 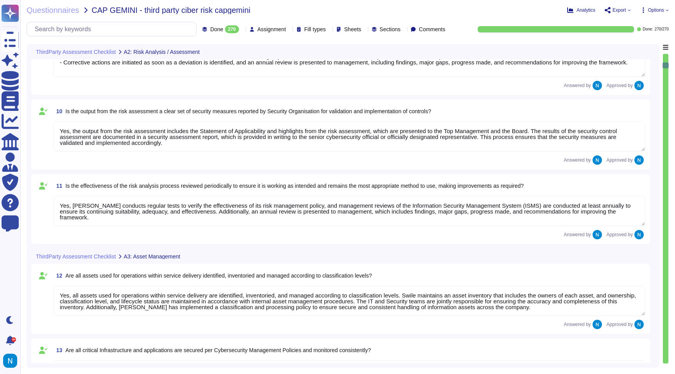 I want to click on span: Comments, so click(x=432, y=29).